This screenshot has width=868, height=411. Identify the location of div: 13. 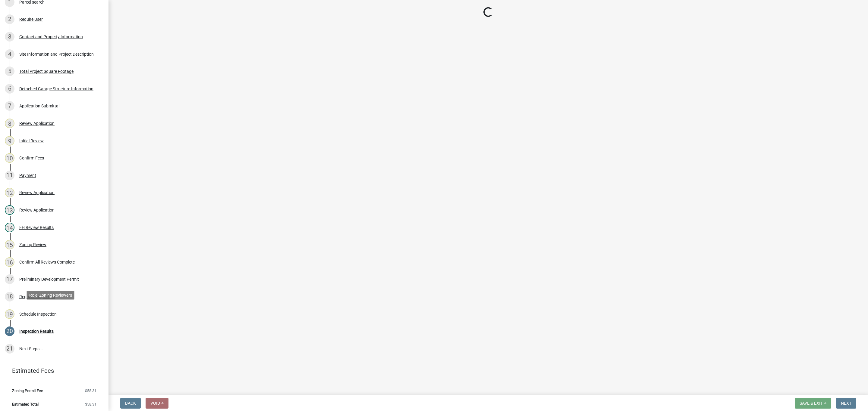
(10, 210).